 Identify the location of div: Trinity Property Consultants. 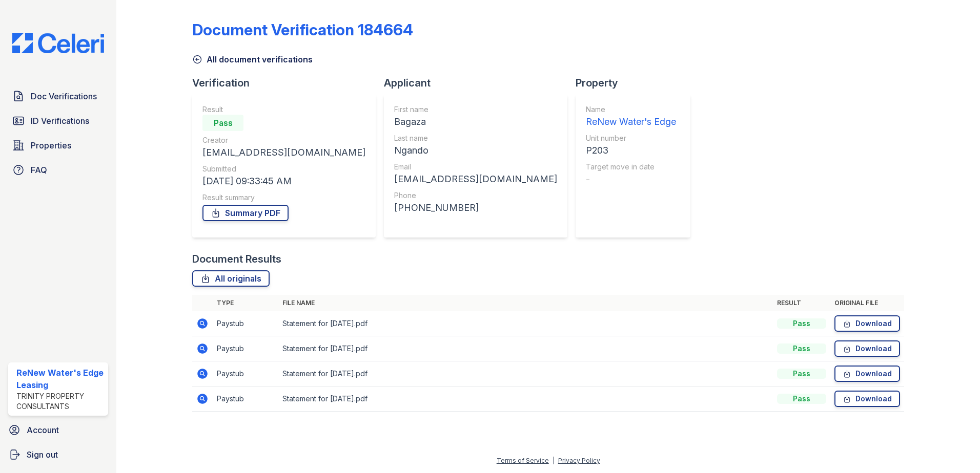
(60, 401).